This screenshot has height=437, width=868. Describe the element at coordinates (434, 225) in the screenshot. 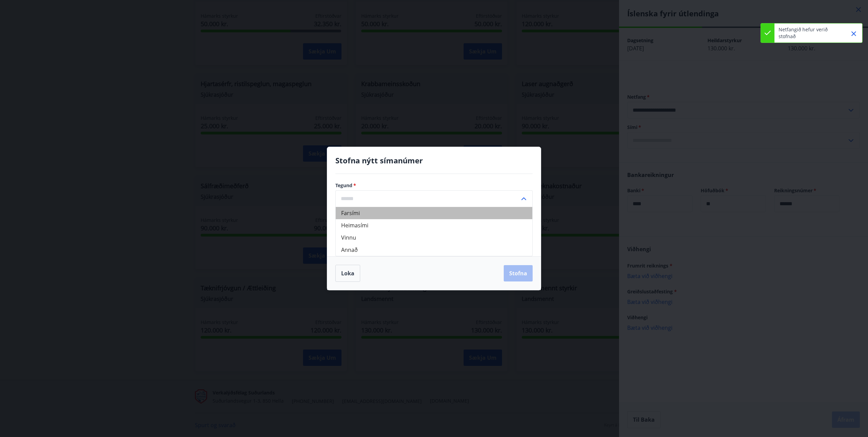

I see `li: Heimasími` at that location.